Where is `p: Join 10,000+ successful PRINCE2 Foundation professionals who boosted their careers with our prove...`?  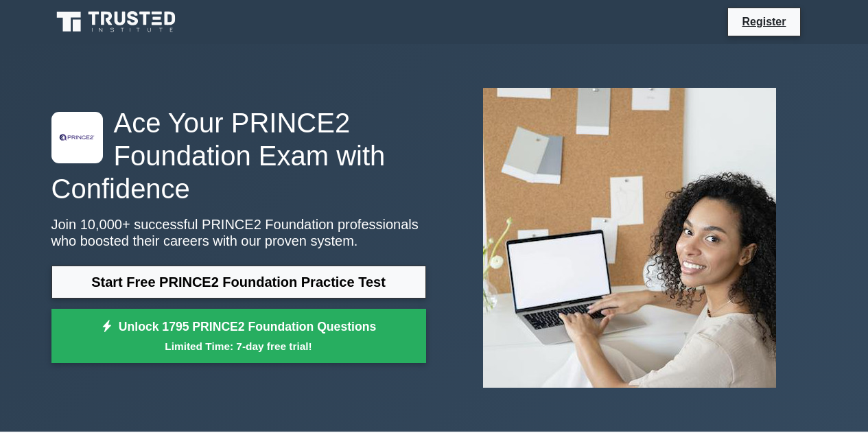
p: Join 10,000+ successful PRINCE2 Foundation professionals who boosted their careers with our prove... is located at coordinates (239, 233).